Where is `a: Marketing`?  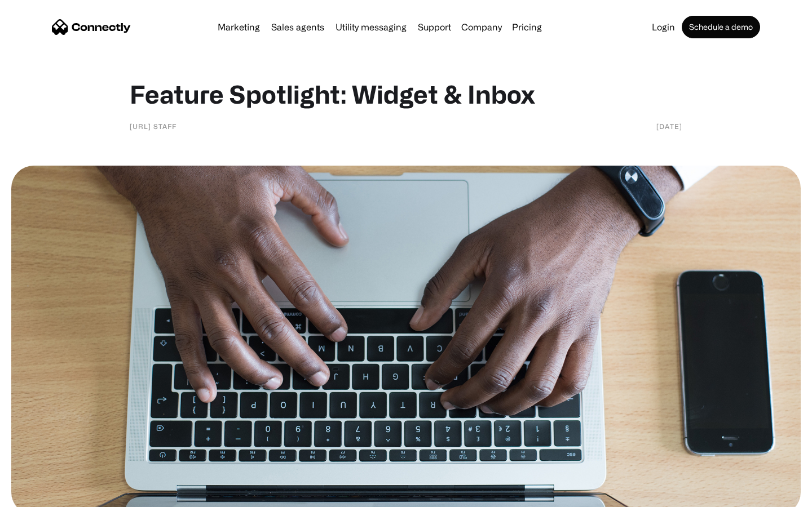 a: Marketing is located at coordinates (239, 27).